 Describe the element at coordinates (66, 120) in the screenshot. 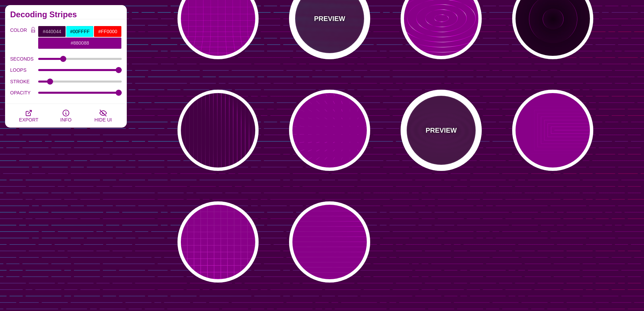

I see `span: INFO` at that location.